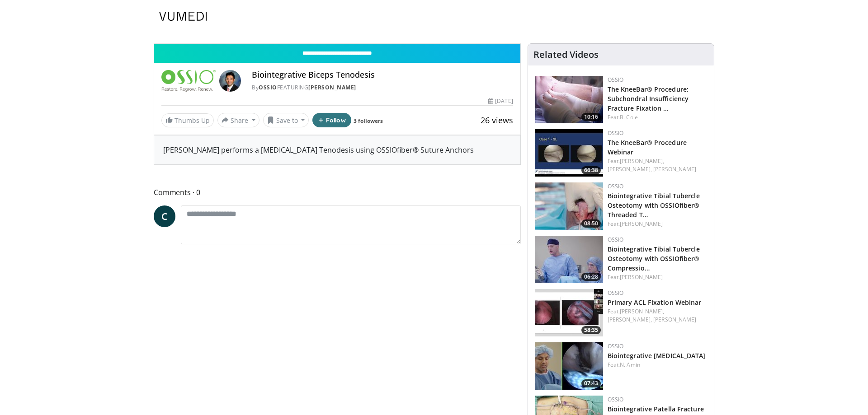  Describe the element at coordinates (629, 117) in the screenshot. I see `a: B. Cole` at that location.